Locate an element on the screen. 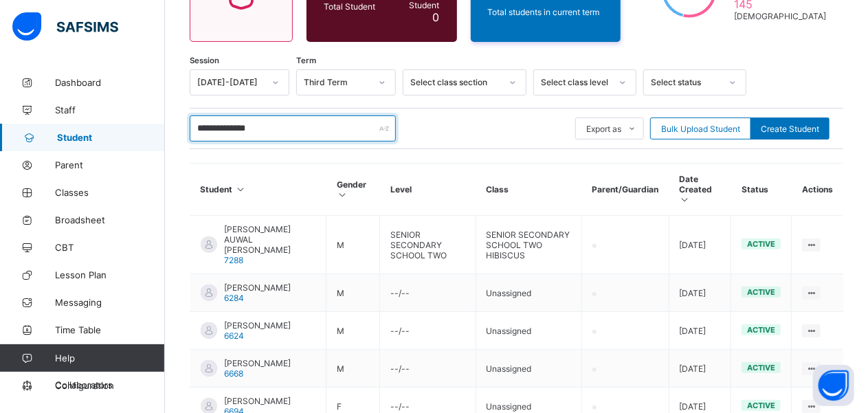 The width and height of the screenshot is (868, 413). th: Student is located at coordinates (258, 190).